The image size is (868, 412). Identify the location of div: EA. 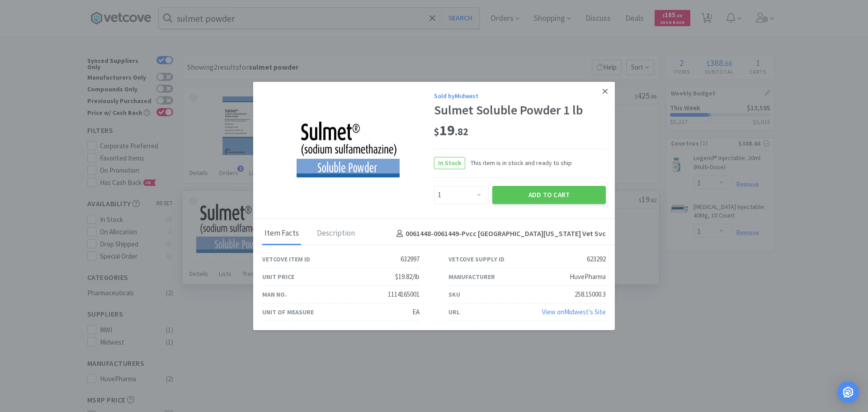
(416, 312).